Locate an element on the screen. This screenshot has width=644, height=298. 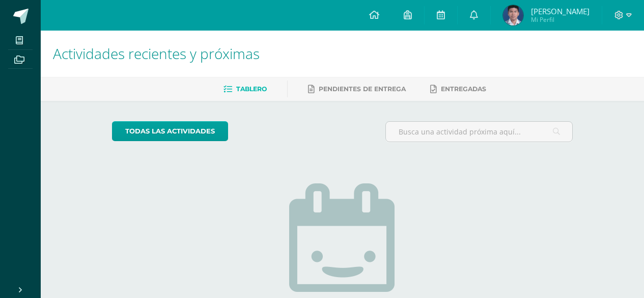
a: Pendientes de entrega is located at coordinates (357, 89).